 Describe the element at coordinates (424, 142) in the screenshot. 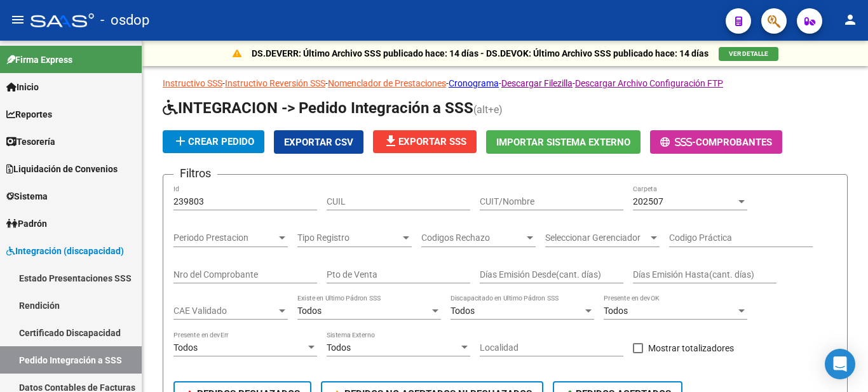

I see `button: Exportar SSS` at that location.